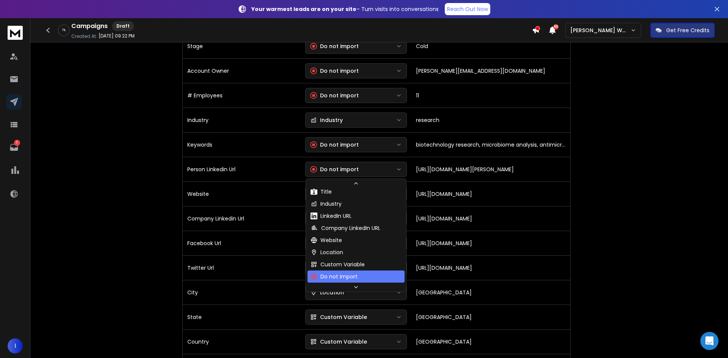 Image resolution: width=728 pixels, height=358 pixels. What do you see at coordinates (89, 26) in the screenshot?
I see `h1: Campaigns` at bounding box center [89, 26].